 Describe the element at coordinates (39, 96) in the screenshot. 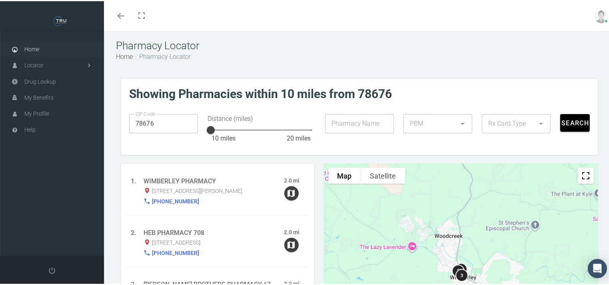

I see `span: My Benefits` at that location.